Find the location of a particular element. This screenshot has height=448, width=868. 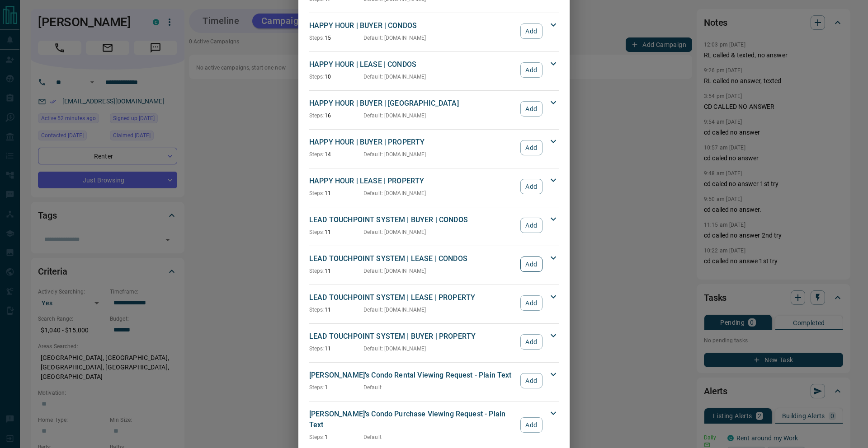

p: 16 is located at coordinates (336, 115).